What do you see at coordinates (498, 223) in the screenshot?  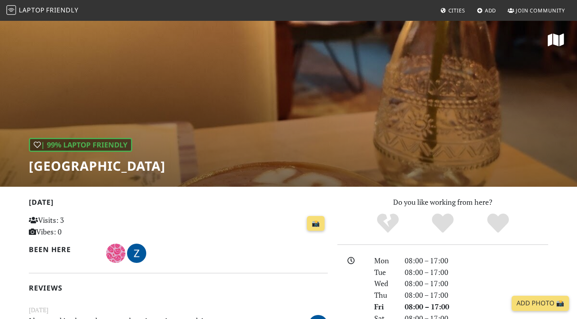 I see `div: Definitely!` at bounding box center [498, 223].